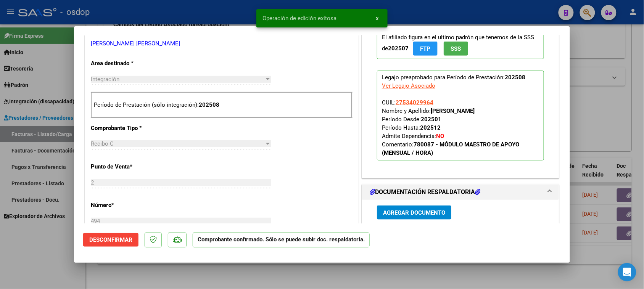  Describe the element at coordinates (377, 18) in the screenshot. I see `button: x` at that location.